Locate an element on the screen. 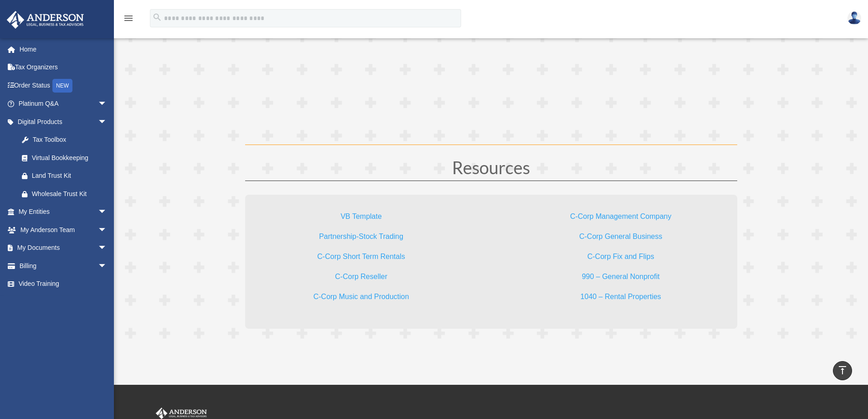 This screenshot has width=868, height=419. a: Partnership-Stock Trading is located at coordinates (361, 238).